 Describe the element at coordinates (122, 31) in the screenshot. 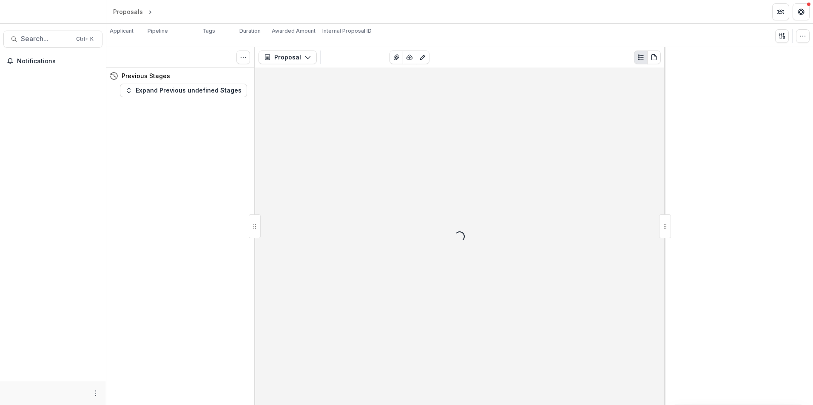

I see `p: Applicant` at that location.